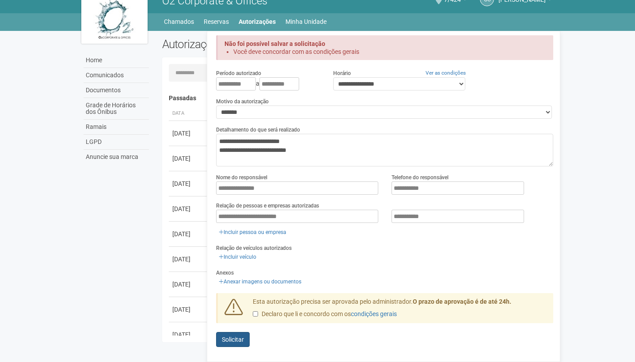 This screenshot has width=635, height=362. What do you see at coordinates (400, 310) in the screenshot?
I see `div: Esta autorização precisa ser aprovada pelo administrador.` at bounding box center [400, 310].